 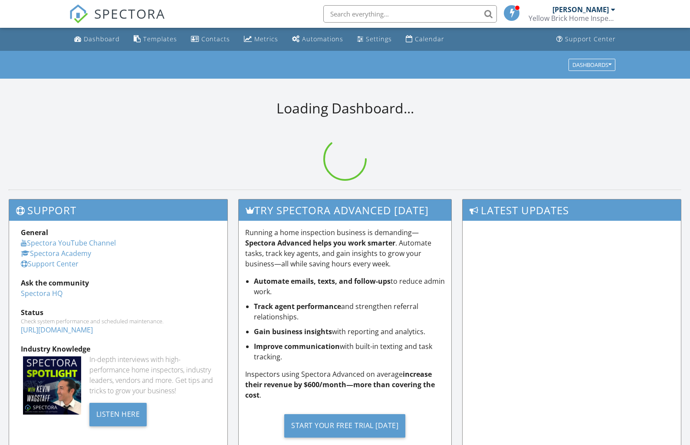 What do you see at coordinates (118, 414) in the screenshot?
I see `div: Listen Here` at bounding box center [118, 414].